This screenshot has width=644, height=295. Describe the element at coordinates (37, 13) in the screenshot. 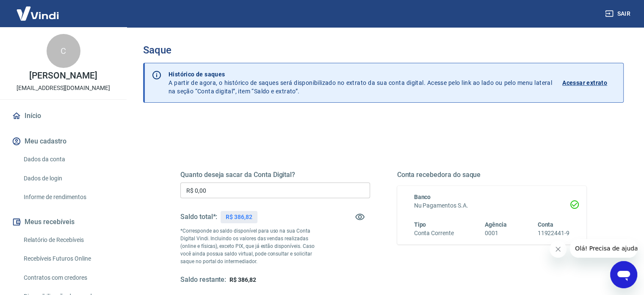

I see `img: Vindi` at that location.